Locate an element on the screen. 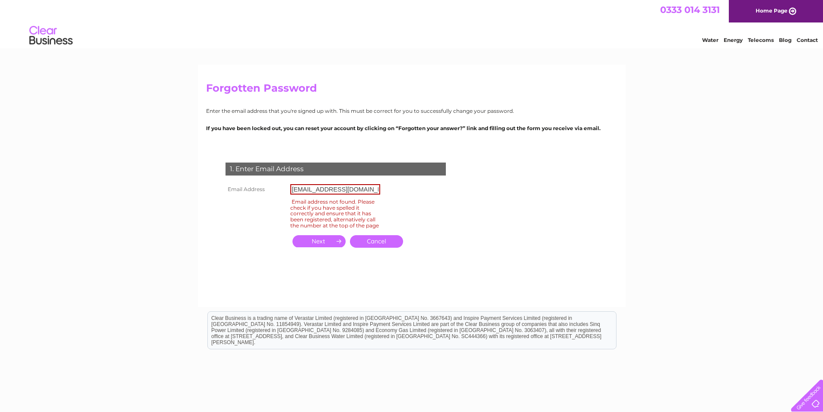 The image size is (823, 412). a: Cancel is located at coordinates (376, 241).